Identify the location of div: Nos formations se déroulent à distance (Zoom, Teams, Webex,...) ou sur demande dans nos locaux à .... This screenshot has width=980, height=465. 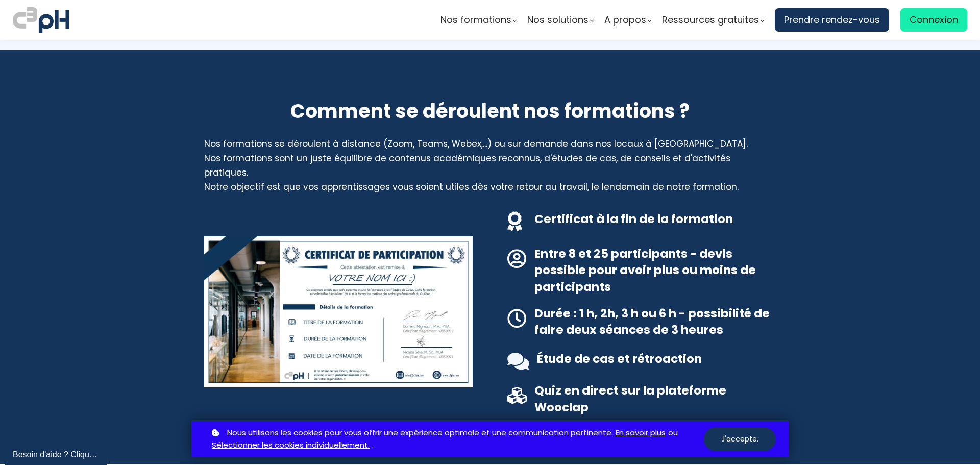
(490, 166).